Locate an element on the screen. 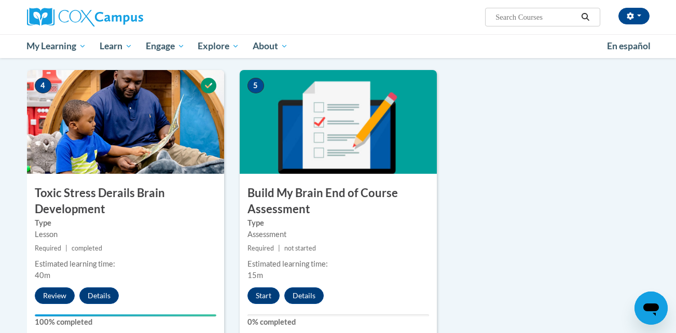 This screenshot has height=333, width=676. label: 100% completed is located at coordinates (126, 322).